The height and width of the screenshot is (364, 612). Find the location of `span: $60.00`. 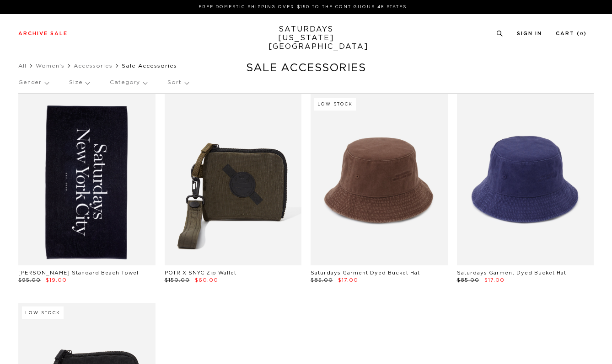

span: $60.00 is located at coordinates (206, 280).